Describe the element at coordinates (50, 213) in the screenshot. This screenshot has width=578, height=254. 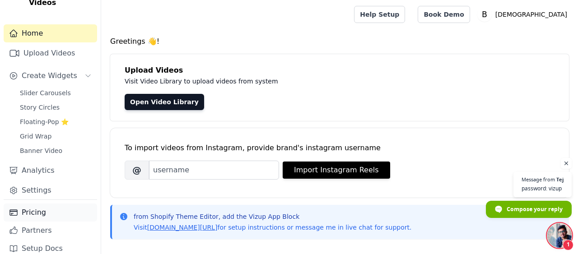
I see `a: Pricing` at that location.